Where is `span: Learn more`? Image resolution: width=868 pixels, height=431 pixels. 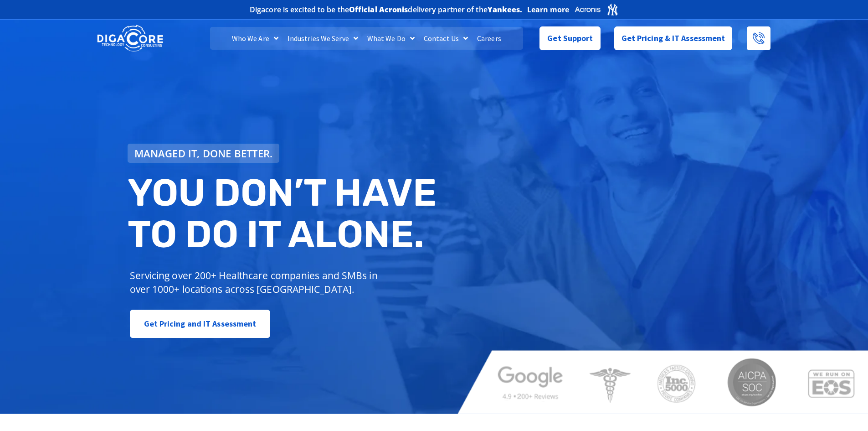 span: Learn more is located at coordinates (548, 9).